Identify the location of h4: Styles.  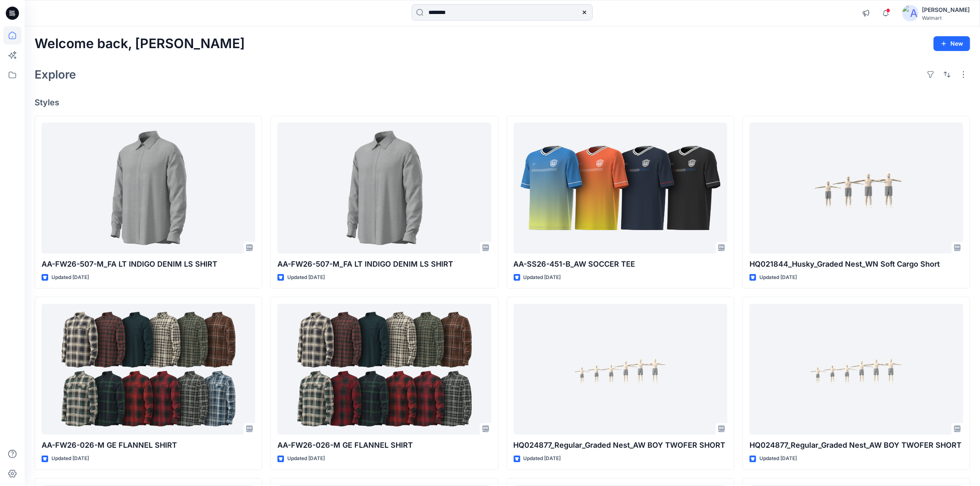
(502, 103).